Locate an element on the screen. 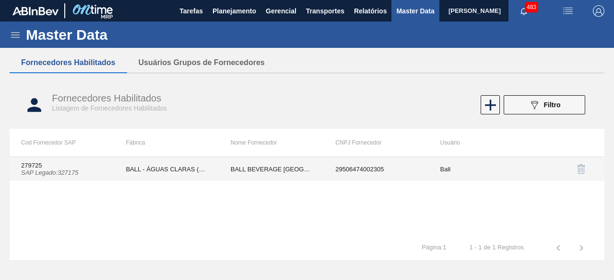 The height and width of the screenshot is (280, 614). img: userActions is located at coordinates (568, 11).